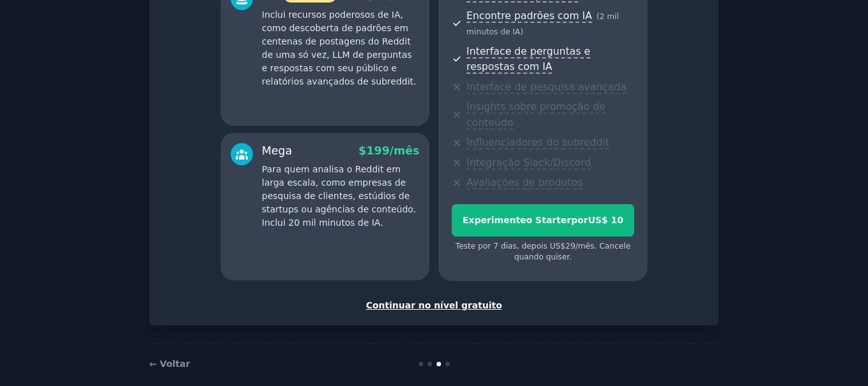 This screenshot has height=386, width=868. What do you see at coordinates (434, 305) in the screenshot?
I see `font: Continuar no nível gratuito` at bounding box center [434, 305].